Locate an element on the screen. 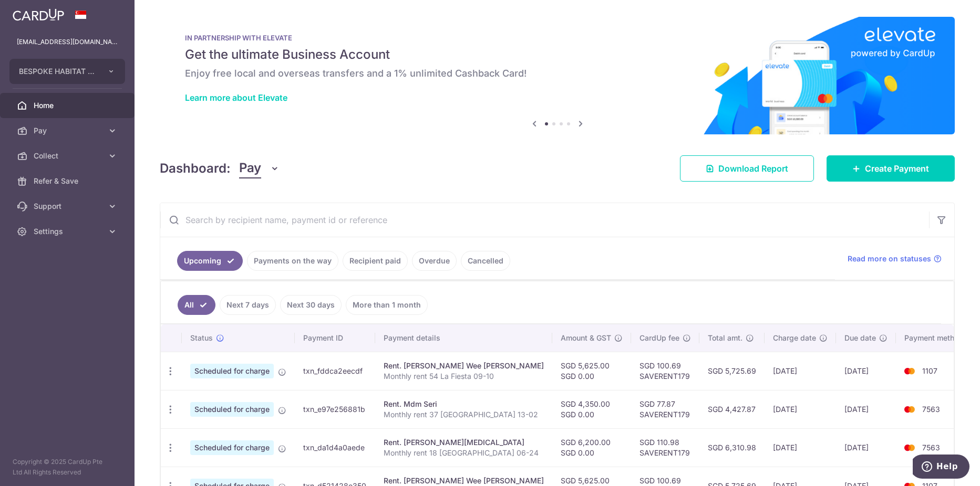 This screenshot has height=486, width=980. h4: Dashboard: is located at coordinates (195, 168).